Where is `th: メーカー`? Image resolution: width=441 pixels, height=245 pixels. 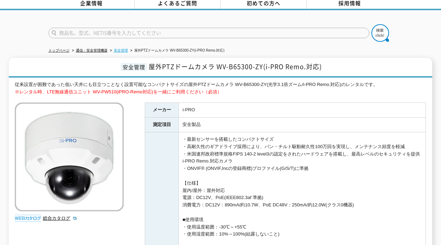 th: メーカー is located at coordinates (162, 110).